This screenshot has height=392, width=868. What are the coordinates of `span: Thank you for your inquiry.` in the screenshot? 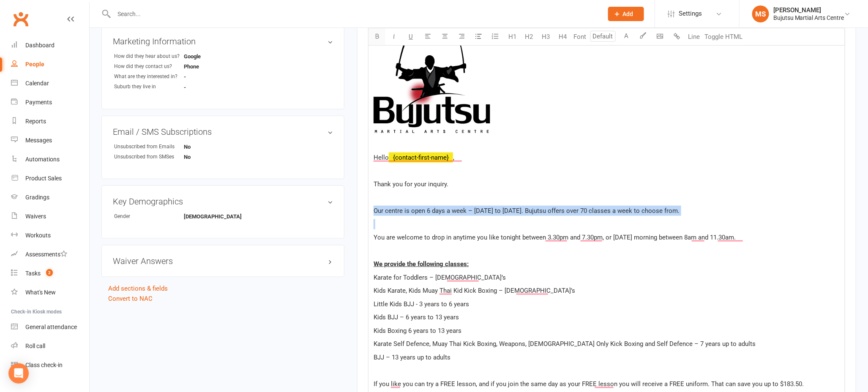 It's located at (410, 184).